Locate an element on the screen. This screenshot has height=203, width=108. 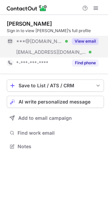
span: AI write personalized message is located at coordinates (55, 102).